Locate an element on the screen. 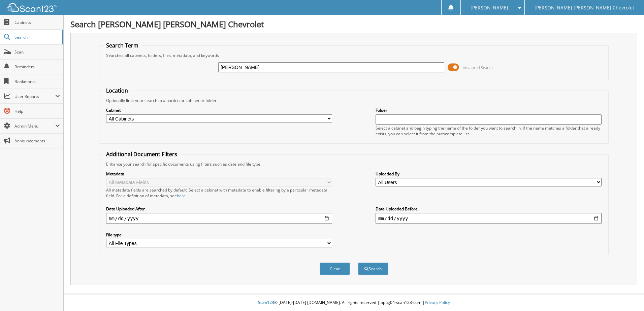  legend: Additional Document Filters is located at coordinates (142, 154).